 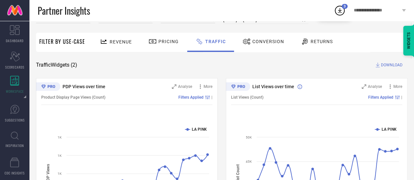 What do you see at coordinates (249, 162) in the screenshot?
I see `text: 45K` at bounding box center [249, 162].